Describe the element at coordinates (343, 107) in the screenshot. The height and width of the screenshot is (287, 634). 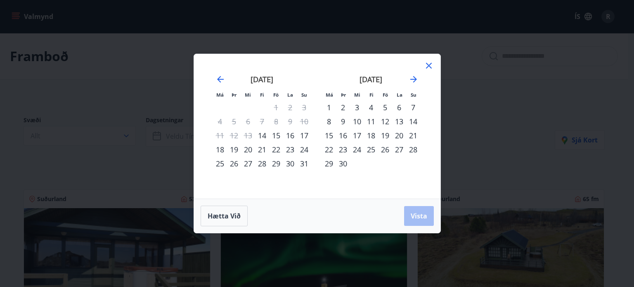
I see `div: 2` at that location.